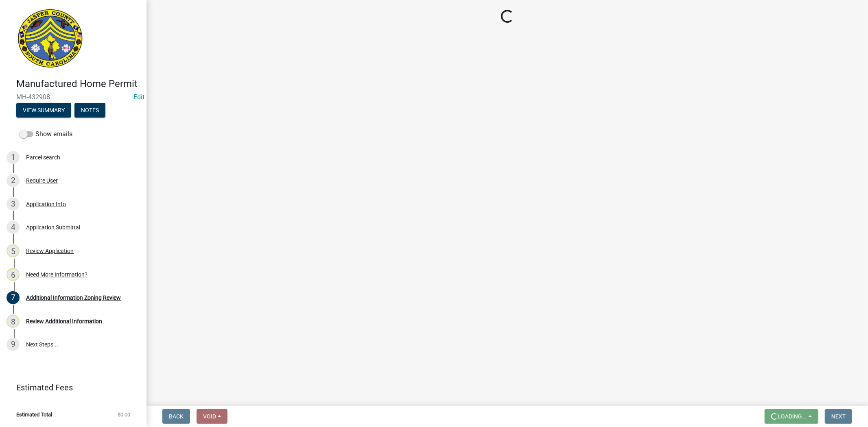  What do you see at coordinates (49, 251) in the screenshot?
I see `div: Review Application` at bounding box center [49, 251].